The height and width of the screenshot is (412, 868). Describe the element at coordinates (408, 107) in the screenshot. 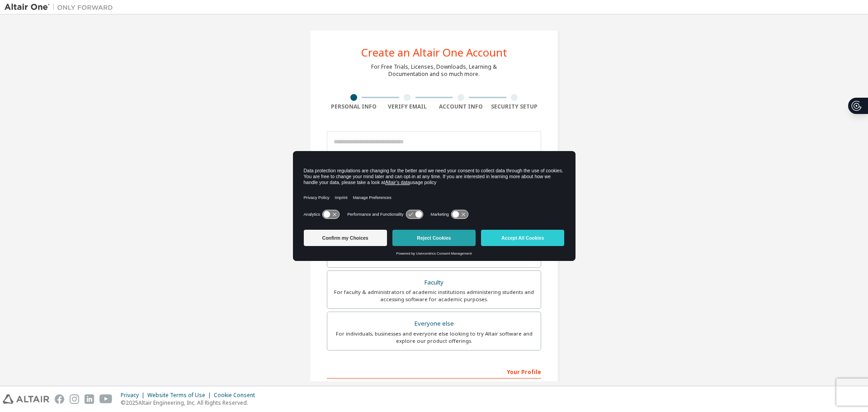

I see `div: Verify Email` at that location.